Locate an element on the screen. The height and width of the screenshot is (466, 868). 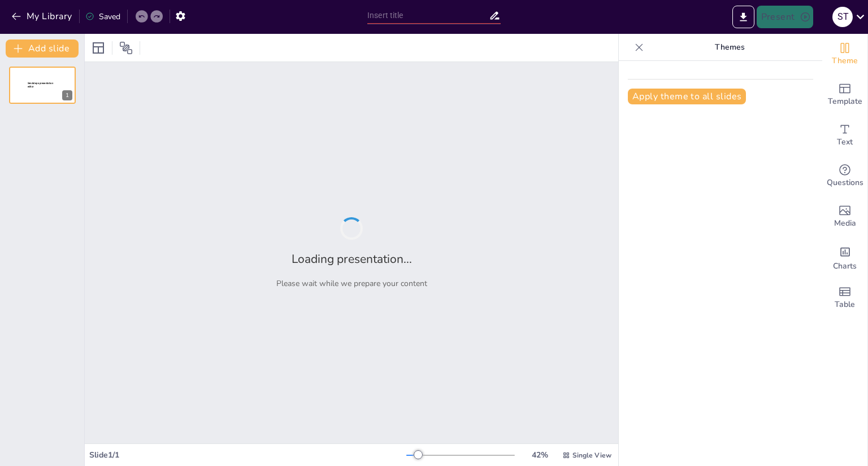
div: Saved is located at coordinates (103, 16).